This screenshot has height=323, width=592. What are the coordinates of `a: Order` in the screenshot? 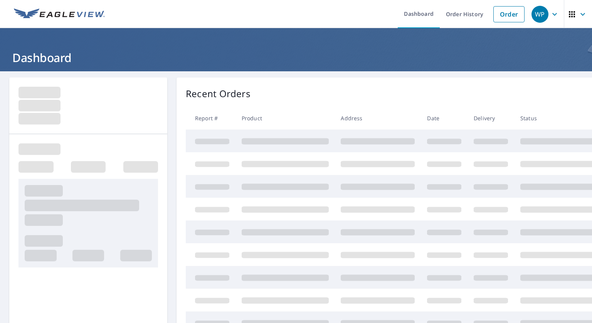 It's located at (509, 14).